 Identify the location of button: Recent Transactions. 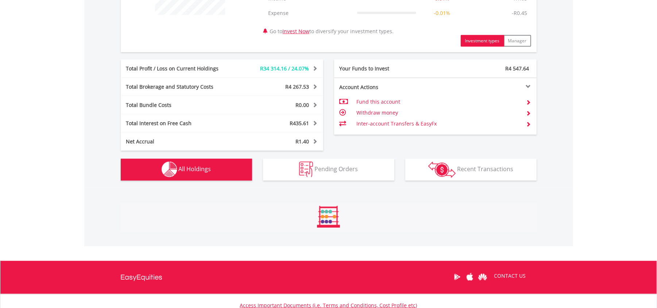
(471, 170).